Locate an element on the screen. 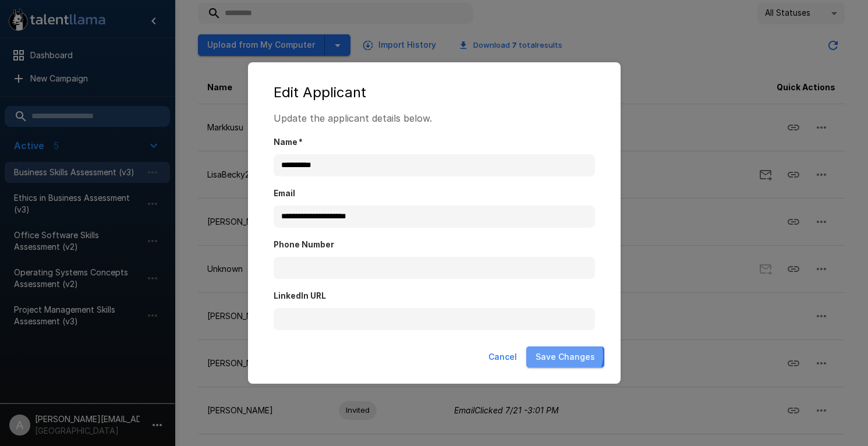 The image size is (868, 446). label: Email is located at coordinates (434, 193).